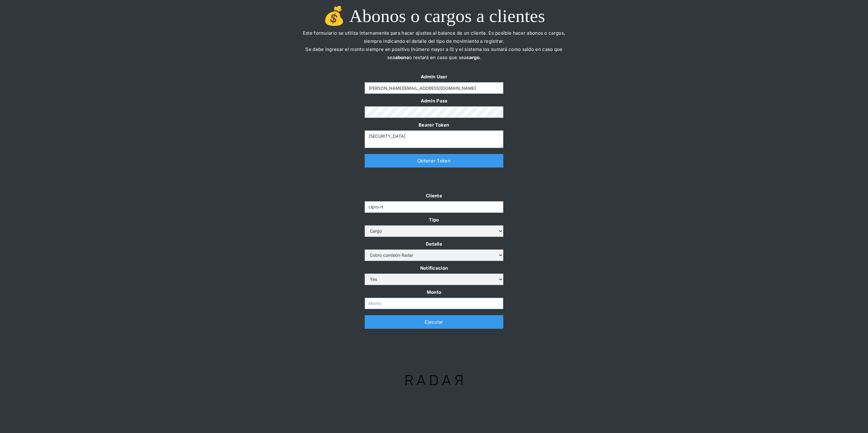 The height and width of the screenshot is (433, 868). Describe the element at coordinates (473, 58) in the screenshot. I see `strong: cargo` at that location.